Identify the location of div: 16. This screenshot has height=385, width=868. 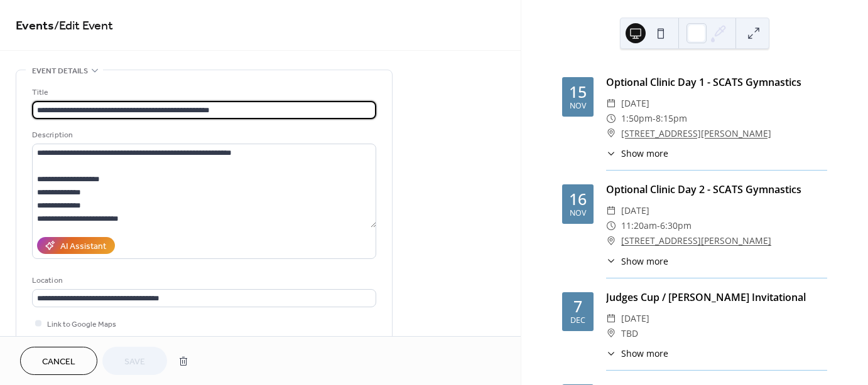
(578, 198).